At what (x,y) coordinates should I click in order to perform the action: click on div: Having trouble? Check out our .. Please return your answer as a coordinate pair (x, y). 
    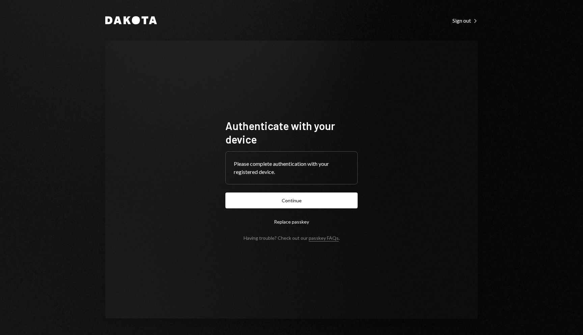
    Looking at the image, I should click on (292, 238).